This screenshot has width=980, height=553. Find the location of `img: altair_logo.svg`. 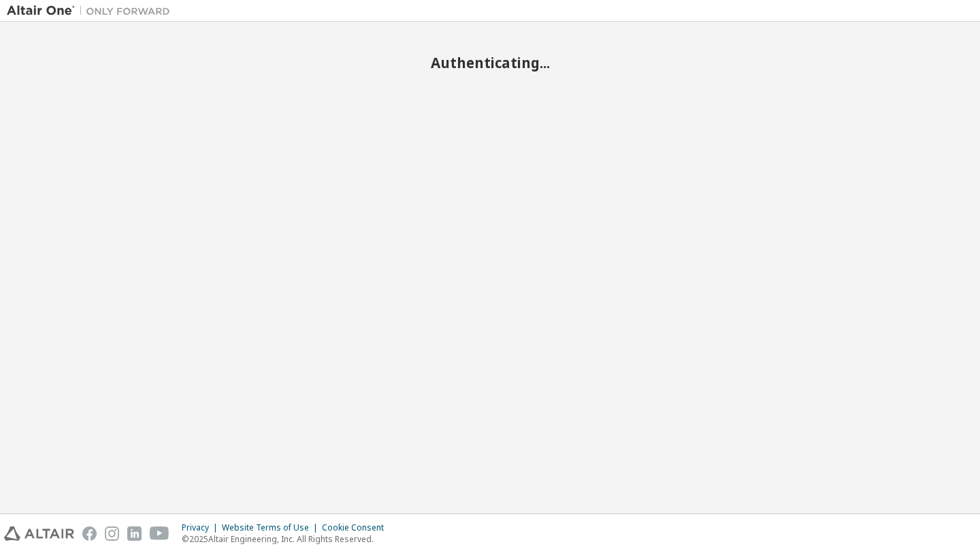

img: altair_logo.svg is located at coordinates (39, 533).